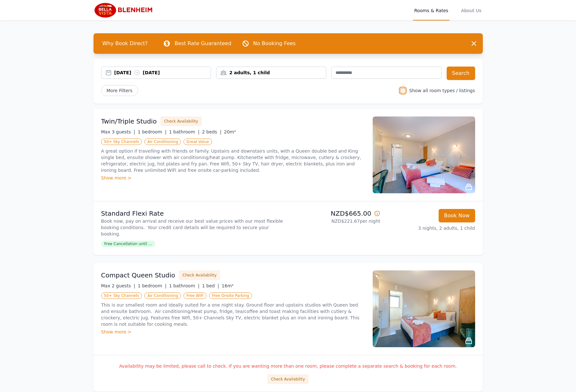 This screenshot has height=392, width=576. What do you see at coordinates (125, 44) in the screenshot?
I see `span: Why Book Direct?` at bounding box center [125, 44].